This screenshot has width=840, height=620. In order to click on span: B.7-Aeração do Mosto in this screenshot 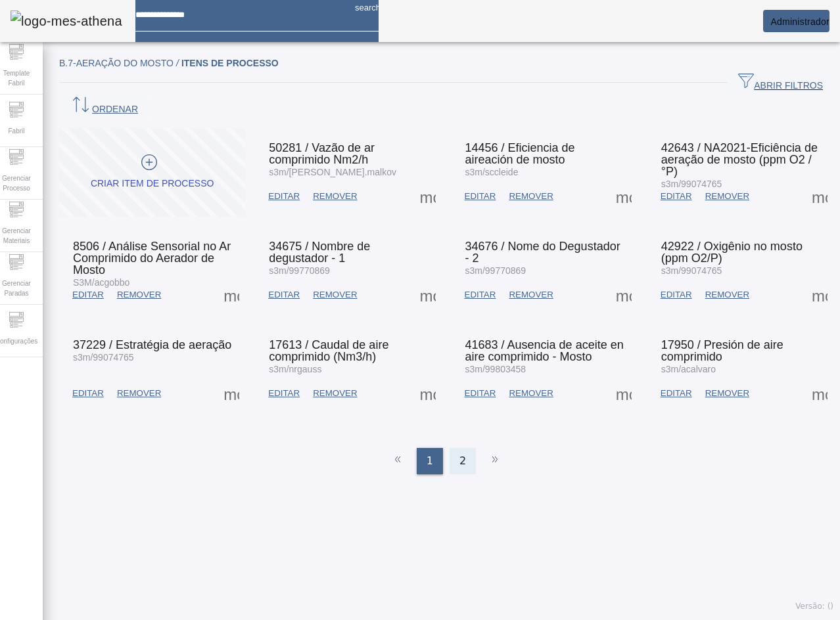, I will do `click(121, 63)`.